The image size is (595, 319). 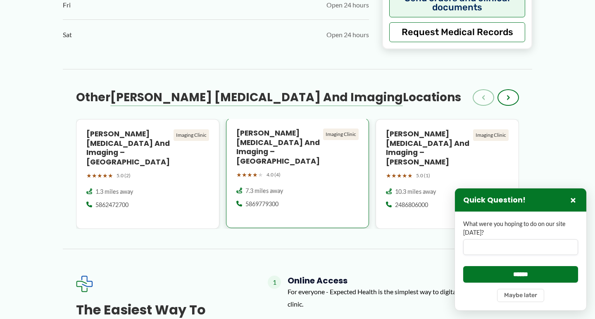 What do you see at coordinates (274, 282) in the screenshot?
I see `span: 1` at bounding box center [274, 282].